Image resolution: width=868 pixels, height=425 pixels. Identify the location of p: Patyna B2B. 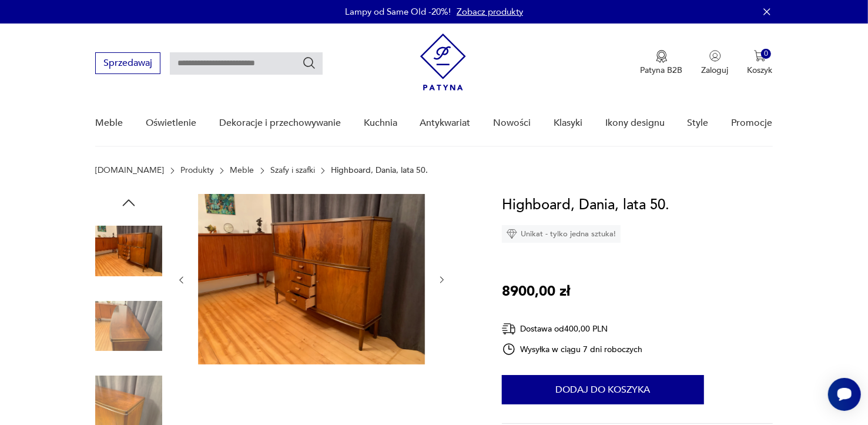
(662, 70).